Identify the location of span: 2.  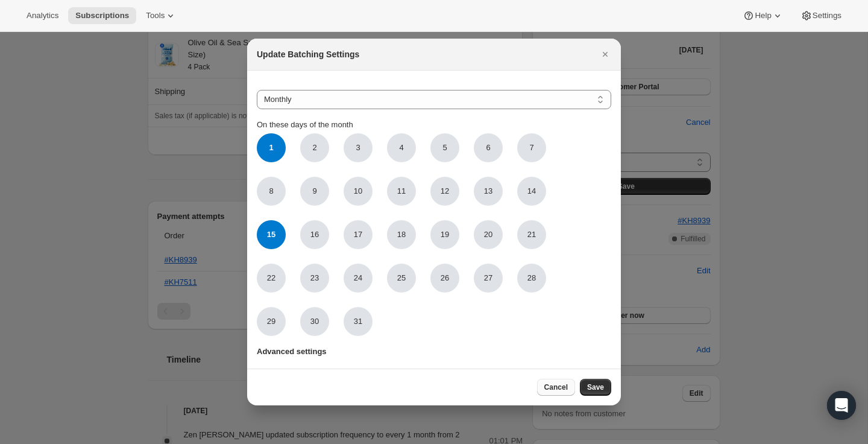
(314, 148).